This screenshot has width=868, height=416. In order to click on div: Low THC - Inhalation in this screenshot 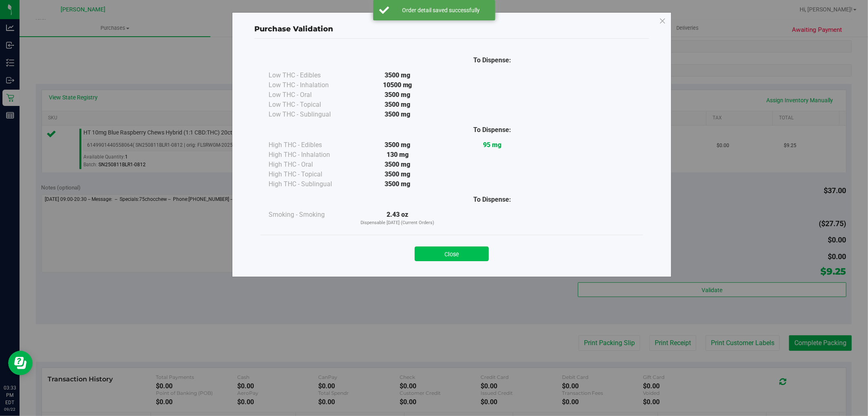, I will do `click(309, 85)`.